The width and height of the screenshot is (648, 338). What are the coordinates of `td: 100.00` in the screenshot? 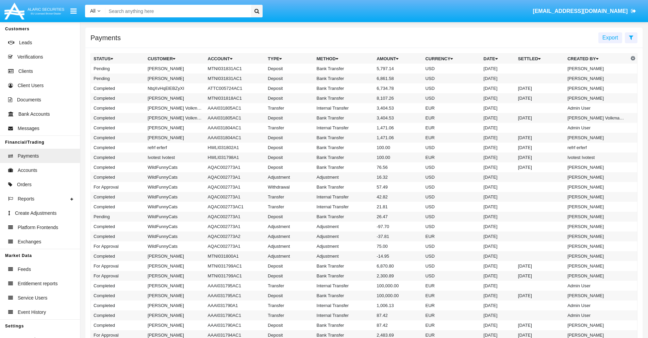 It's located at (398, 157).